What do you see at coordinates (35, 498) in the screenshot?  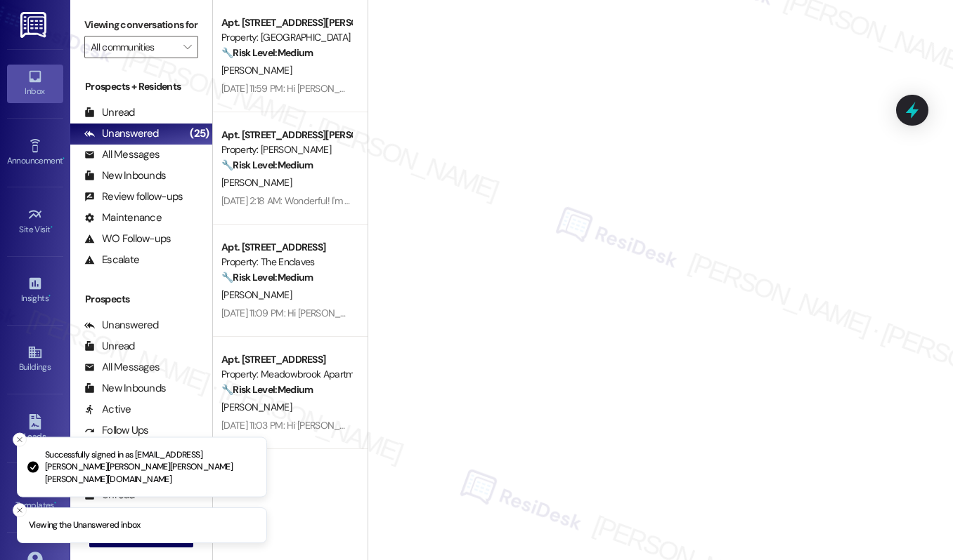 I see `a: Templates •` at bounding box center [35, 498].